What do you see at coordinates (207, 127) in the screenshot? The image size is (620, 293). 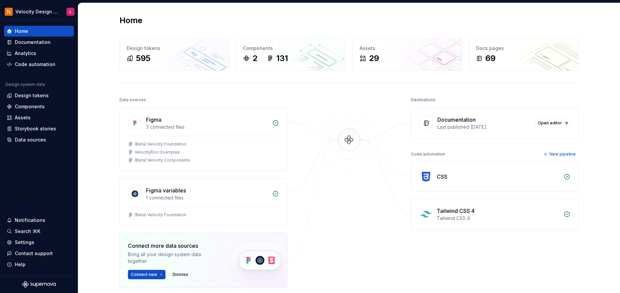 I see `div: 3 connected files` at bounding box center [207, 127].